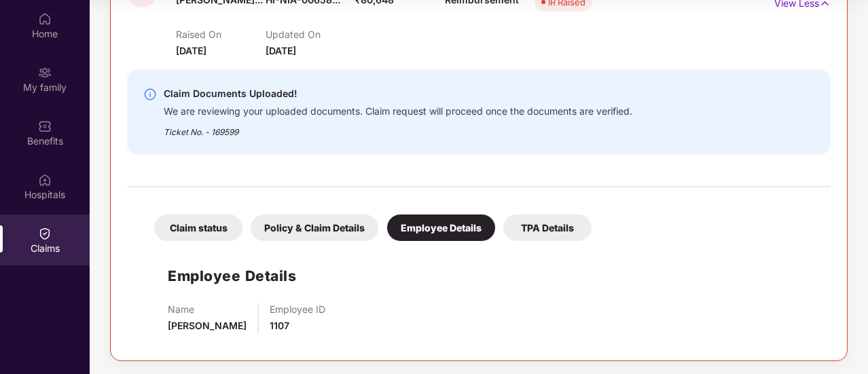 The image size is (868, 374). Describe the element at coordinates (232, 276) in the screenshot. I see `h1: Employee Details` at that location.